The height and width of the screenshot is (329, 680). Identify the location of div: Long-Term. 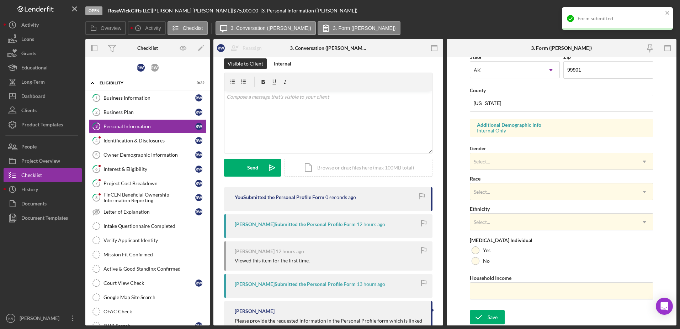
(33, 83).